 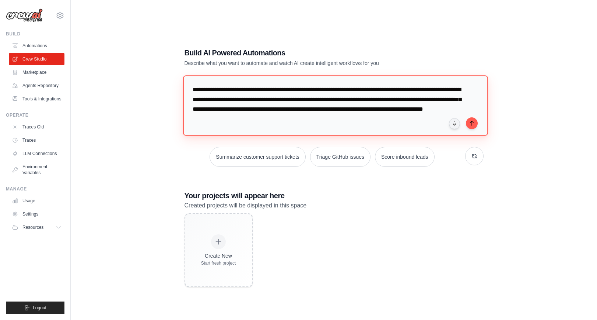 I want to click on div: Manage, so click(x=35, y=189).